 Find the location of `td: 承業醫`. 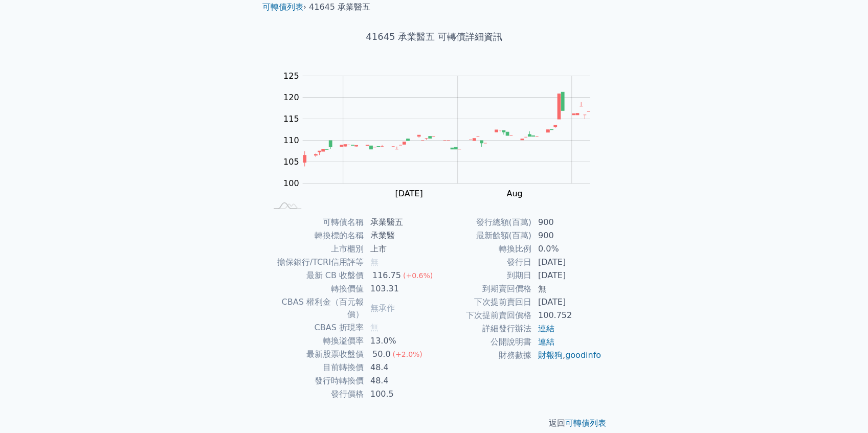

td: 承業醫 is located at coordinates (399, 236).